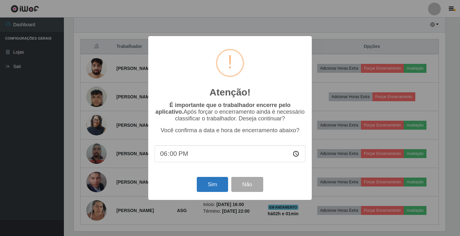 The image size is (460, 236). Describe the element at coordinates (230, 130) in the screenshot. I see `p: Você confirma a data e hora de encerramento abaixo?` at that location.